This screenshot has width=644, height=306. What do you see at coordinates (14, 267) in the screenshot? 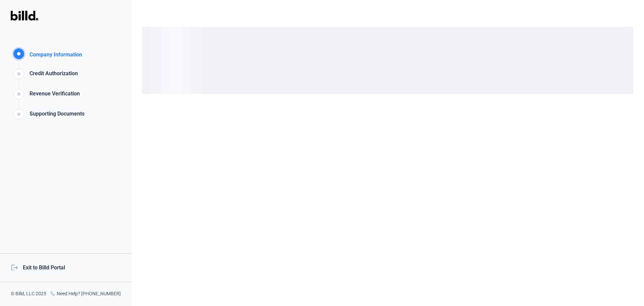
I see `mat-icon: logout` at bounding box center [14, 267].